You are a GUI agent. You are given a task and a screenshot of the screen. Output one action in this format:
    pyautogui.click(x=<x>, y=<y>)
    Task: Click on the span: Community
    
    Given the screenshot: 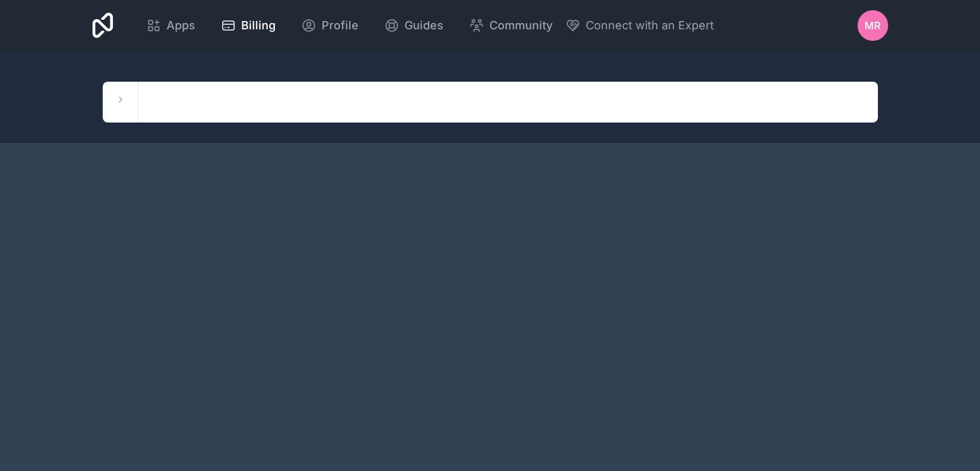 What is the action you would take?
    pyautogui.click(x=520, y=26)
    